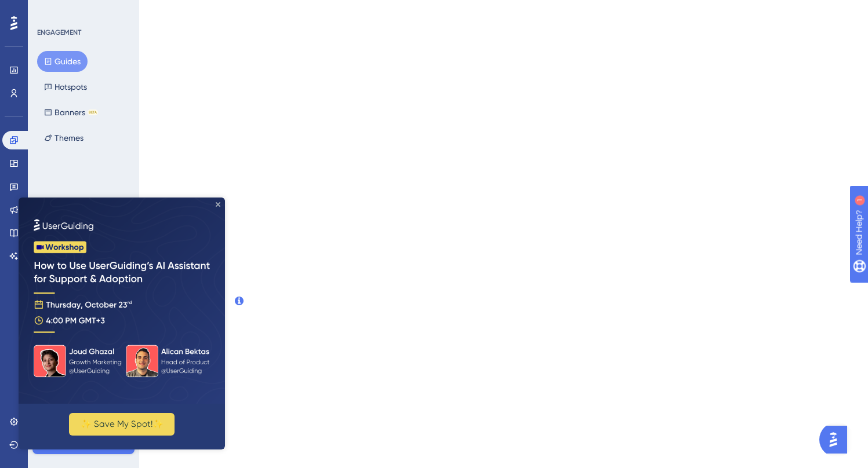 The image size is (868, 468). Describe the element at coordinates (62, 62) in the screenshot. I see `button: Guides` at that location.